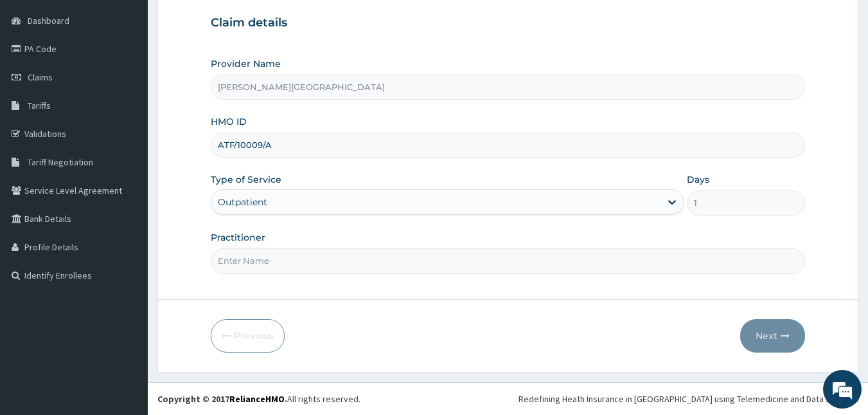 This screenshot has width=868, height=415. What do you see at coordinates (229, 122) in the screenshot?
I see `label: HMO ID` at bounding box center [229, 122].